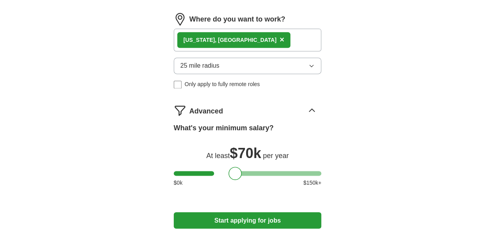 This screenshot has width=495, height=232. Describe the element at coordinates (206, 111) in the screenshot. I see `span: Advanced` at that location.